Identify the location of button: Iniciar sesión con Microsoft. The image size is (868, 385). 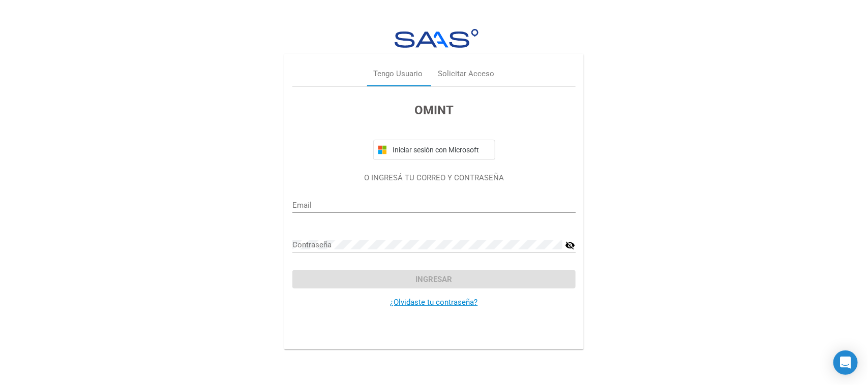
(434, 150).